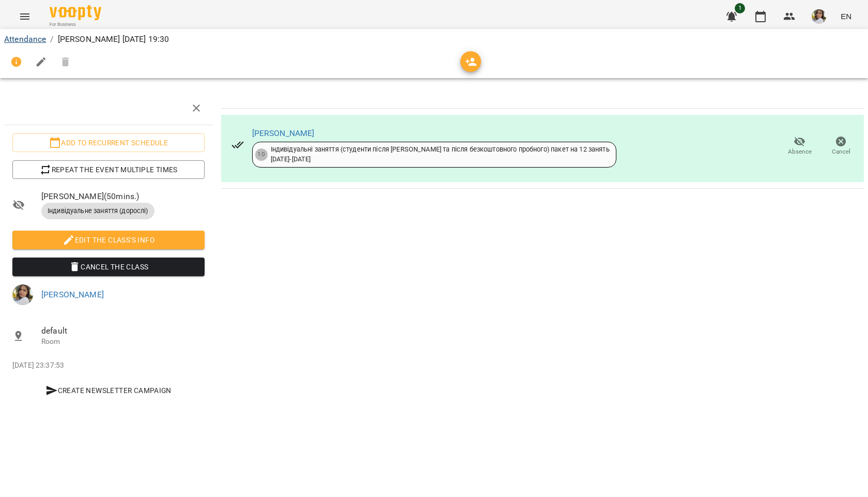 The width and height of the screenshot is (868, 497). I want to click on button: Cancel the class, so click(109, 267).